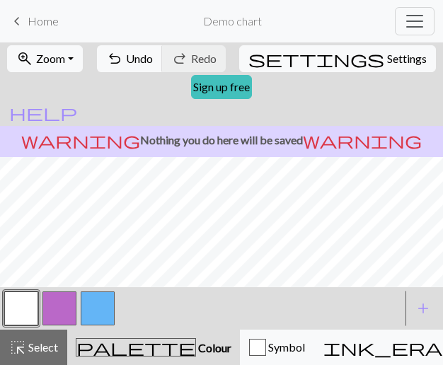 This screenshot has height=365, width=443. I want to click on span: highlight_alt, so click(18, 348).